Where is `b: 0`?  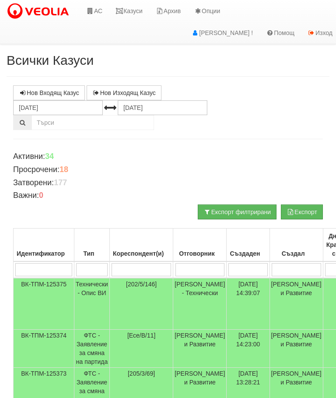
b: 0 is located at coordinates (41, 195).